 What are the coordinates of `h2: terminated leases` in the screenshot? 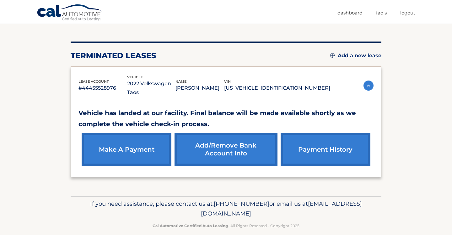 It's located at (113, 56).